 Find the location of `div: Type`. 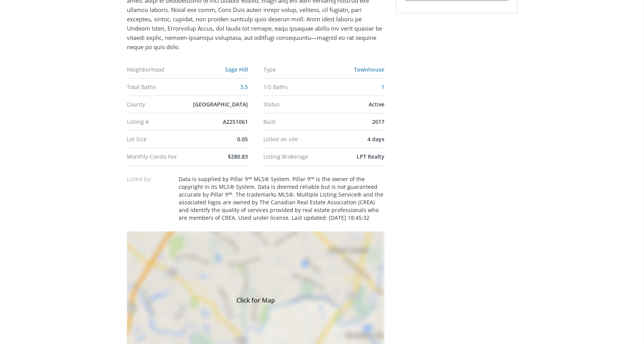

div: Type is located at coordinates (295, 70).